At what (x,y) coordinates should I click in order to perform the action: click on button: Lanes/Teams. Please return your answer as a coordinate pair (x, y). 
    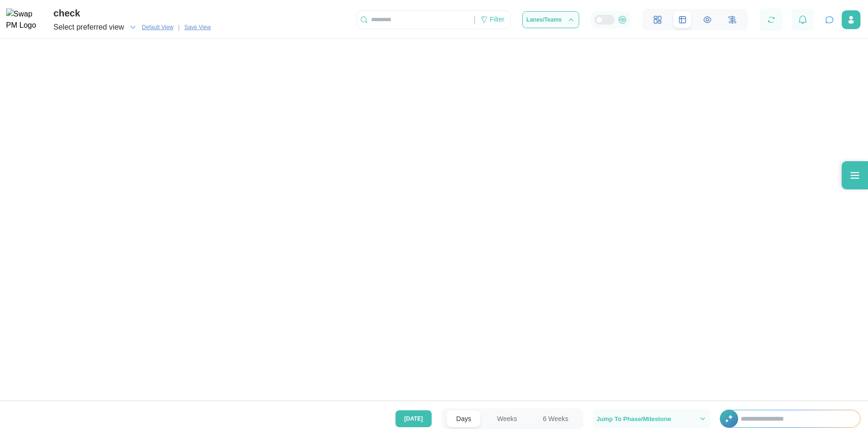
    Looking at the image, I should click on (551, 19).